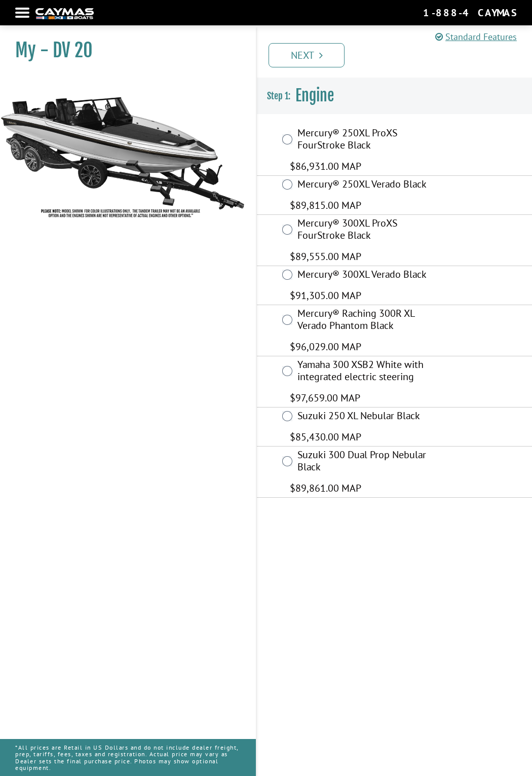  What do you see at coordinates (326, 295) in the screenshot?
I see `span: $91,305.00 MAP` at bounding box center [326, 295].